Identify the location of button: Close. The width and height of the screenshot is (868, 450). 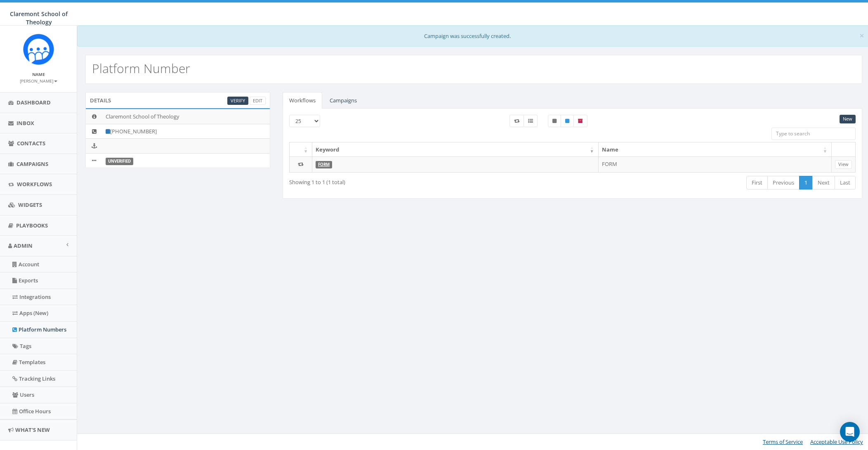
(862, 36).